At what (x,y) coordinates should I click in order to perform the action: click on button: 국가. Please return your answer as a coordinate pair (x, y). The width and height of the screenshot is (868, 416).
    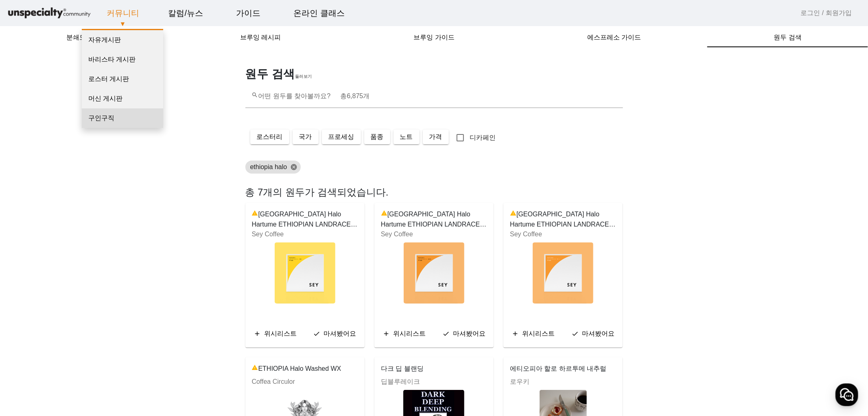
    Looking at the image, I should click on (306, 137).